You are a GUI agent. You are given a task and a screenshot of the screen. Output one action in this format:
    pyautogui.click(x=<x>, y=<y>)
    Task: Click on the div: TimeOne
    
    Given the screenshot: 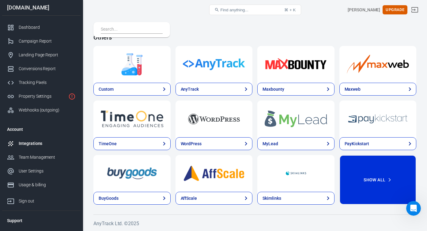 What is the action you would take?
    pyautogui.click(x=108, y=144)
    